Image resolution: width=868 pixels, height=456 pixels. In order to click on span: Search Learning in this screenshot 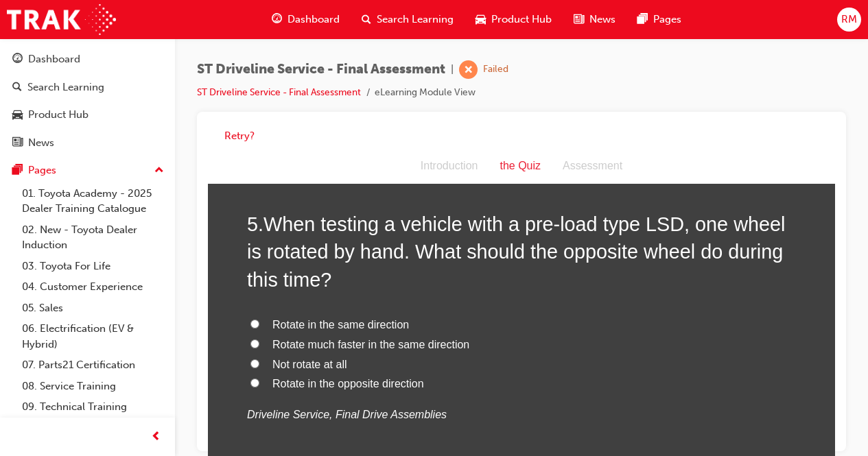, I will do `click(415, 19)`.